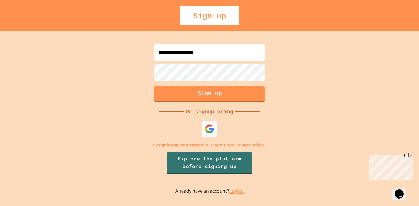  I want to click on div: Sign up, so click(210, 16).